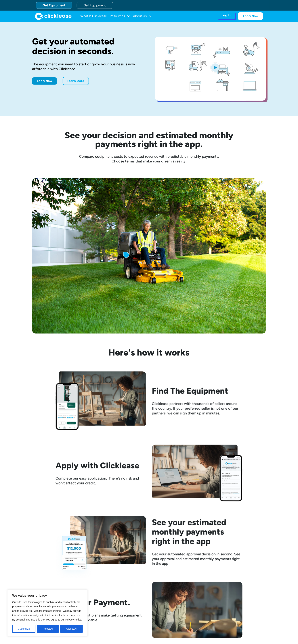 This screenshot has height=644, width=298. Describe the element at coordinates (101, 618) in the screenshot. I see `div: Our custom payment plans make getting equipment fast, easy, and affordable` at that location.